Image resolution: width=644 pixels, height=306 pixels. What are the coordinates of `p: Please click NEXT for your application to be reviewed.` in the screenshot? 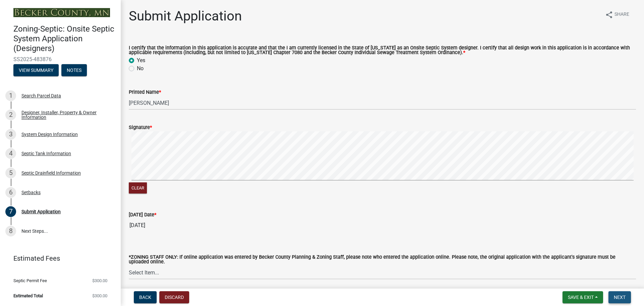 It's located at (382, 289).